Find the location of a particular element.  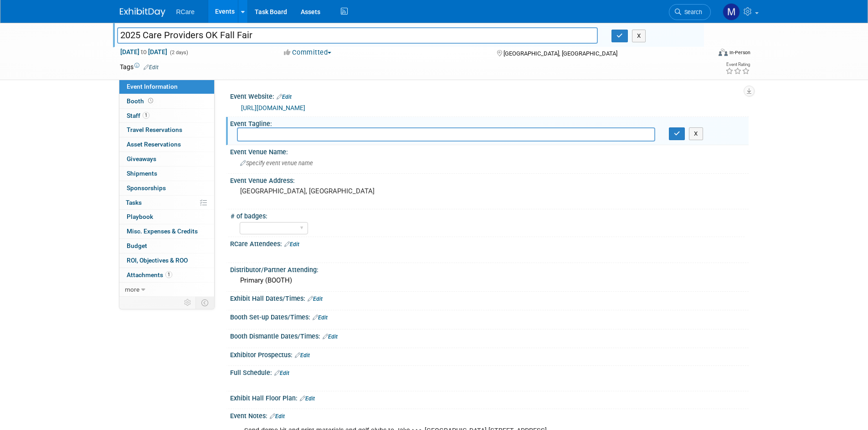

span: Tasks is located at coordinates (134, 202).